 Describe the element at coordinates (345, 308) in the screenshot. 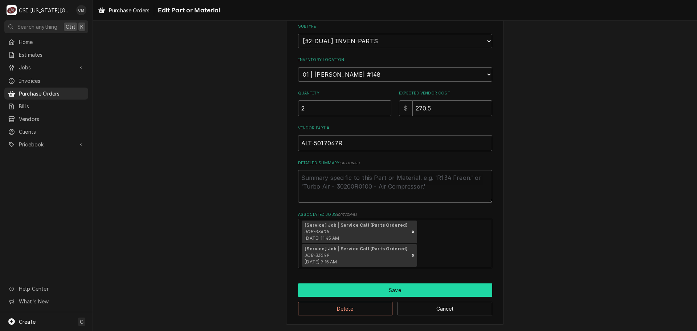

I see `button: Delete` at that location.